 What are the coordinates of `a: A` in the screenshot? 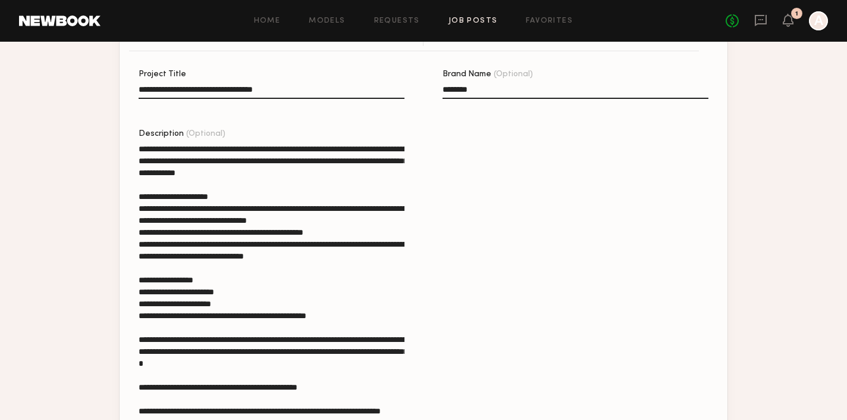 It's located at (819, 21).